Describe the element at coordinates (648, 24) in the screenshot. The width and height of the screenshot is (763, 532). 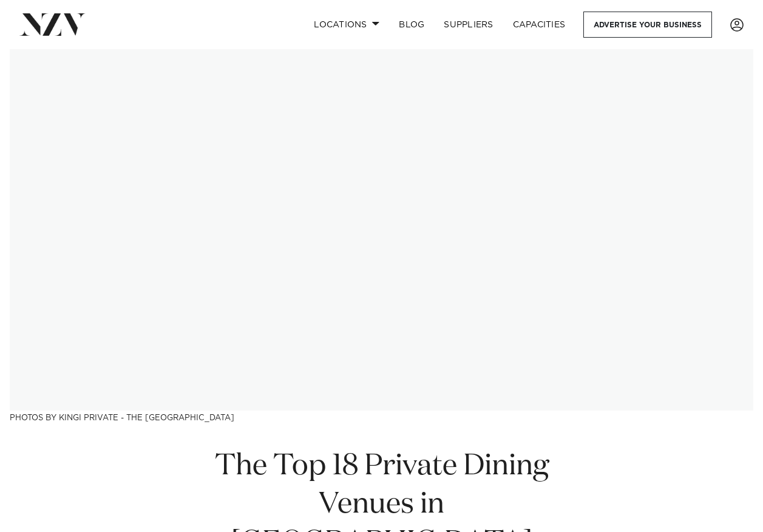
I see `a: Advertise your business` at that location.